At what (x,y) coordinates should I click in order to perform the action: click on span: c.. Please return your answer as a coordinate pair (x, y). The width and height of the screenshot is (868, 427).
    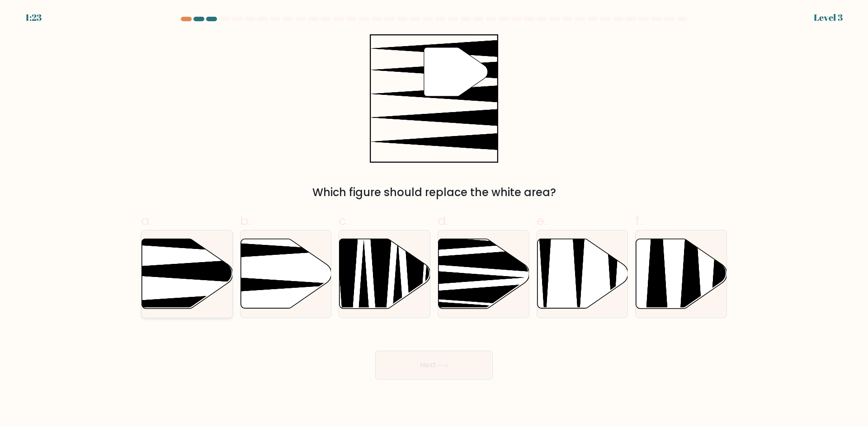
    Looking at the image, I should click on (344, 221).